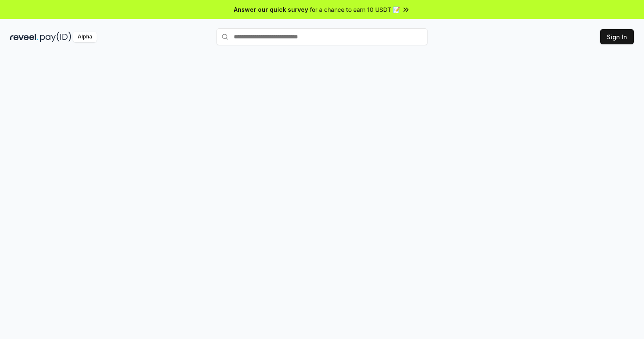  Describe the element at coordinates (617, 36) in the screenshot. I see `button: Sign In` at that location.